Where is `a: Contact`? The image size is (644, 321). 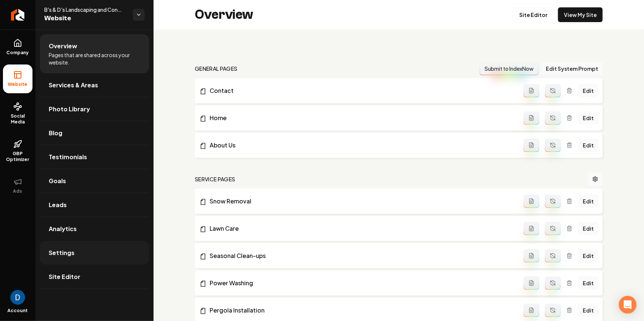 a: Contact is located at coordinates (361, 91).